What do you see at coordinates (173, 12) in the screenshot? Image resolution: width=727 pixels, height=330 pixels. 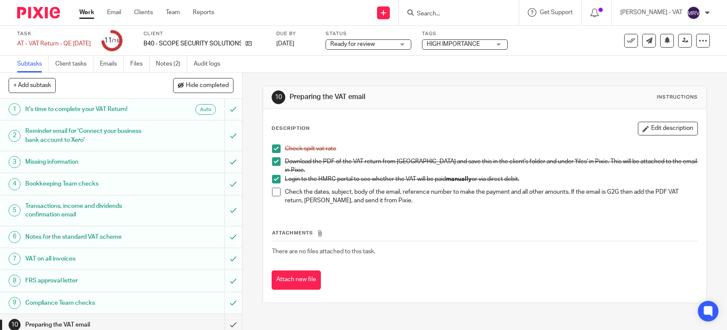 I see `a: Team` at bounding box center [173, 12].